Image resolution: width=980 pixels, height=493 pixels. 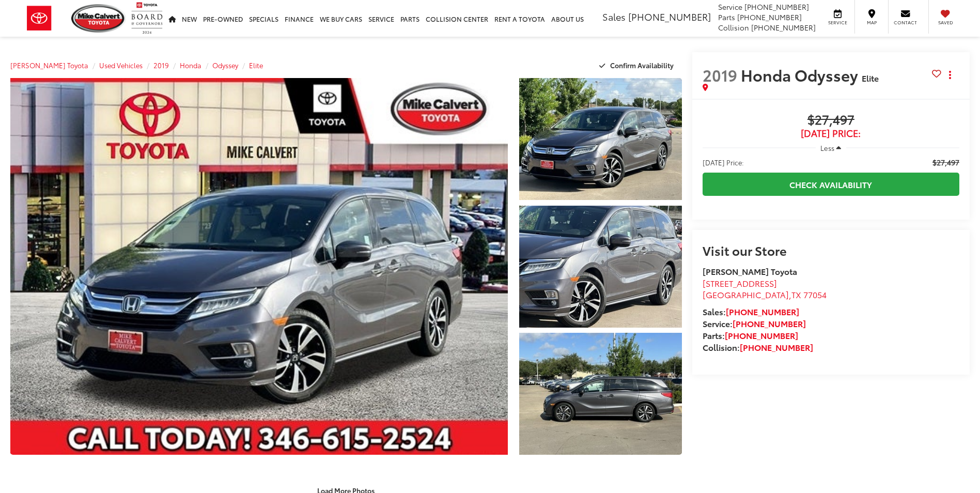 I want to click on button: Actions, so click(x=950, y=75).